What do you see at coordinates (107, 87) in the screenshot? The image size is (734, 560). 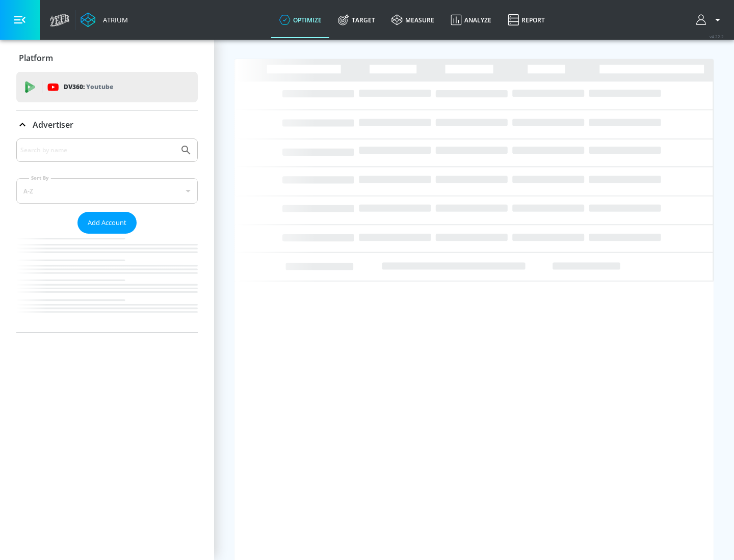 I see `div: DV360: Youtube` at bounding box center [107, 87].